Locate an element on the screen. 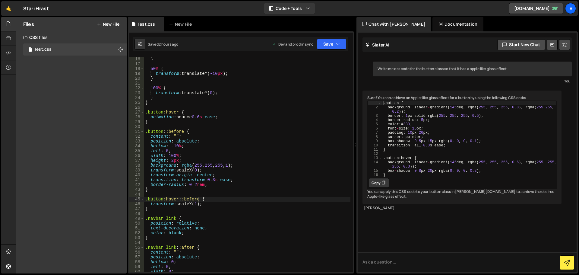 The height and width of the screenshot is (275, 579). div: 35 is located at coordinates (137, 151).